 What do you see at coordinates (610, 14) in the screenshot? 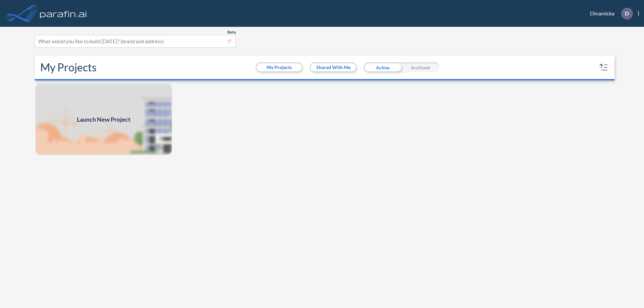
I see `div: Dinamicka` at bounding box center [610, 14].